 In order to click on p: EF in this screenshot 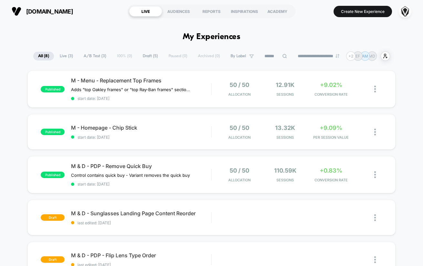, I will do `click(358, 56)`.